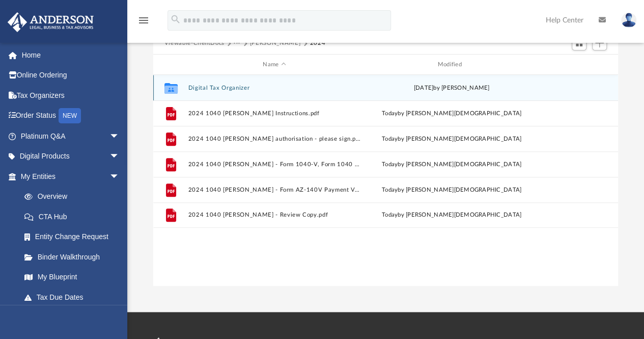 This screenshot has width=644, height=339. Describe the element at coordinates (71, 55) in the screenshot. I see `a: Home` at that location.